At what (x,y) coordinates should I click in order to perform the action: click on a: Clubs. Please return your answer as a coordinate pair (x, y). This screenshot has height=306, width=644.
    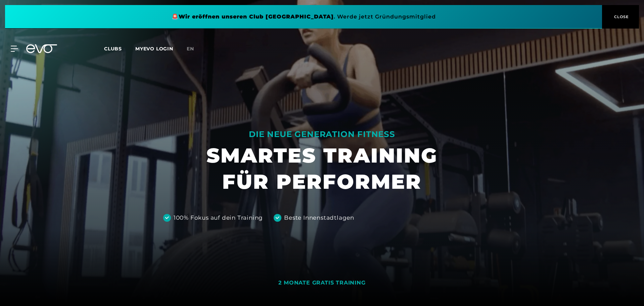
    Looking at the image, I should click on (119, 48).